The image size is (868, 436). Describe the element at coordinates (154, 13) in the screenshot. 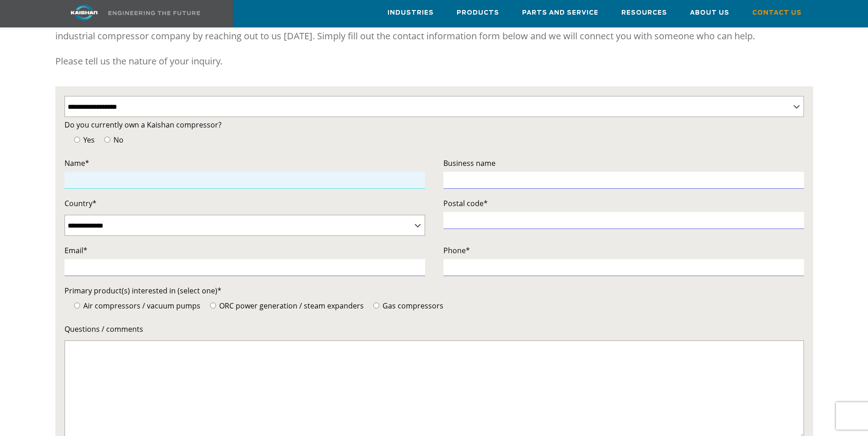

I see `img: Engineering the future` at that location.